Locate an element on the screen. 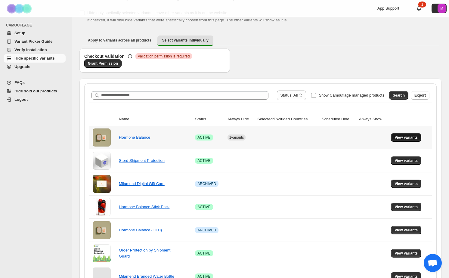 Image resolution: width=449 pixels, height=278 pixels. a: Milamend Digital Gift Card is located at coordinates (142, 184).